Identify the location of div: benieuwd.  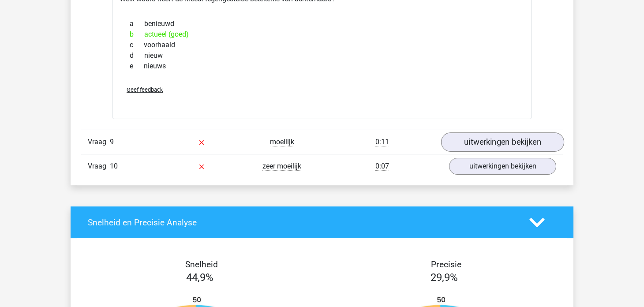
(322, 24).